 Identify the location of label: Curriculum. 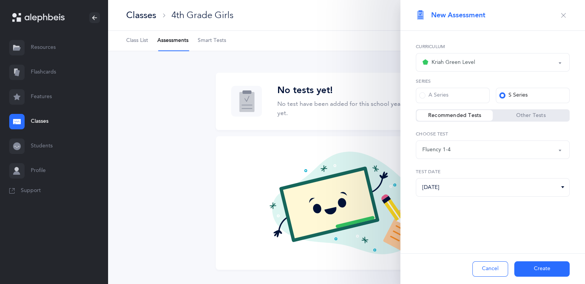
(493, 47).